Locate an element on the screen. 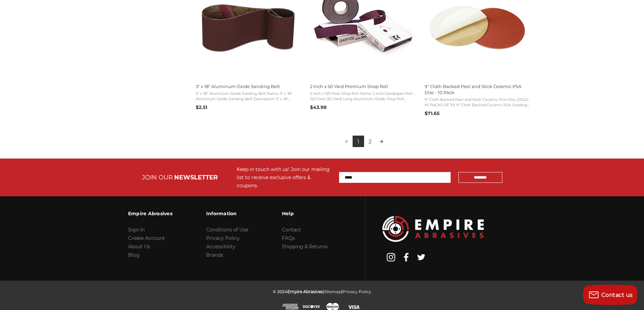  span: 3" x 18" Aluminum Oxide Sanding Belt is located at coordinates (248, 86).